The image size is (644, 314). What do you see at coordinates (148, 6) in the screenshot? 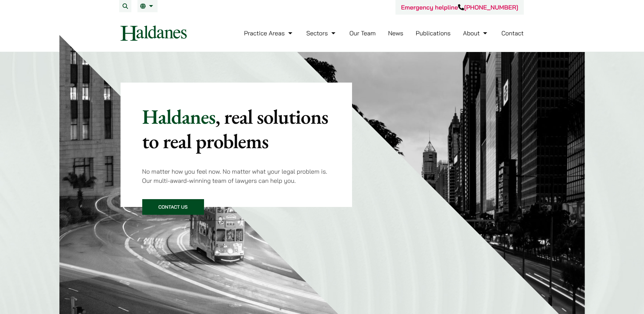
I see `a: EN` at bounding box center [148, 6].